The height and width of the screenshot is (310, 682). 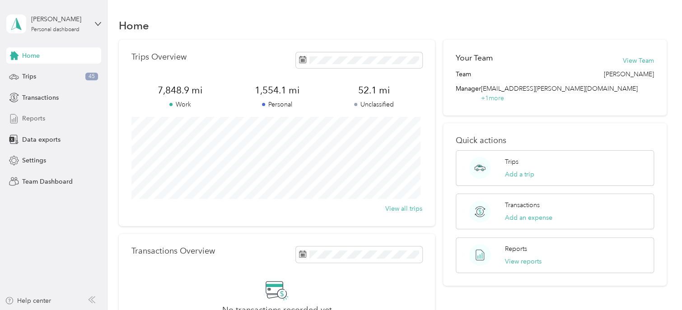 I want to click on span: Reports, so click(x=33, y=118).